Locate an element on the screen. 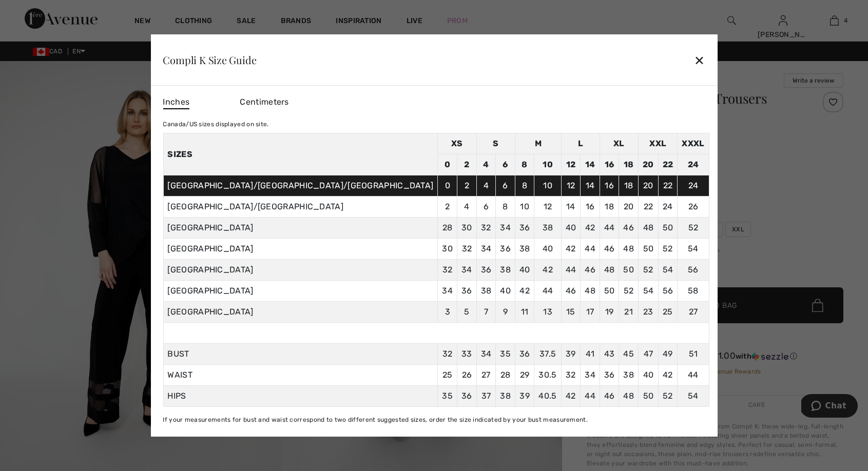  span: 42 is located at coordinates (668, 375).